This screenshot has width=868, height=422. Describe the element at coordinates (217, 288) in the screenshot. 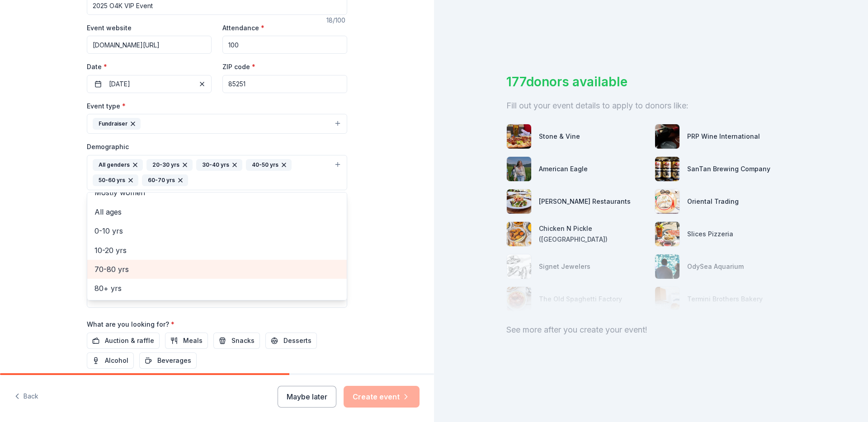

I see `span: 80+ yrs` at that location.